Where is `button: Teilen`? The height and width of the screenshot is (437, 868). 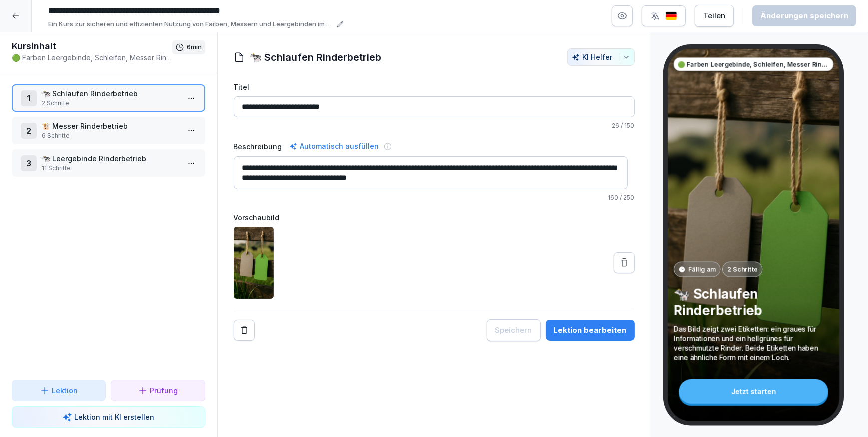
button: Teilen is located at coordinates (714, 16).